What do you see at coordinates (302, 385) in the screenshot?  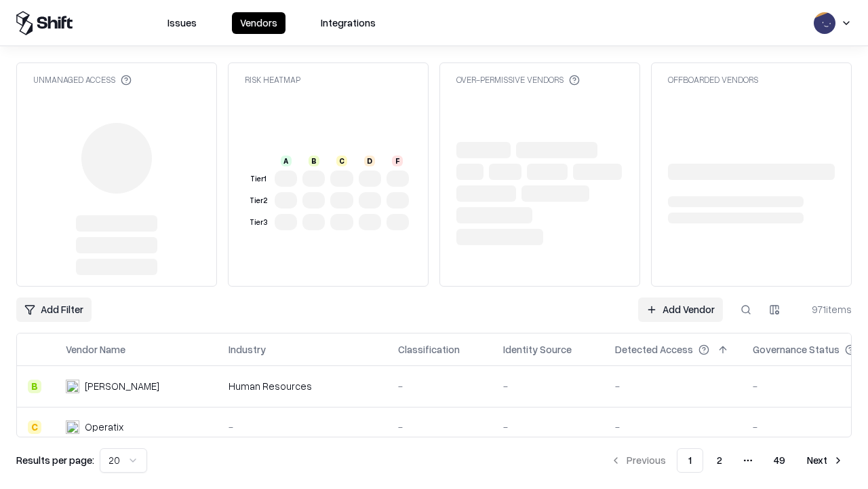 I see `div: Human Resources` at bounding box center [302, 385].